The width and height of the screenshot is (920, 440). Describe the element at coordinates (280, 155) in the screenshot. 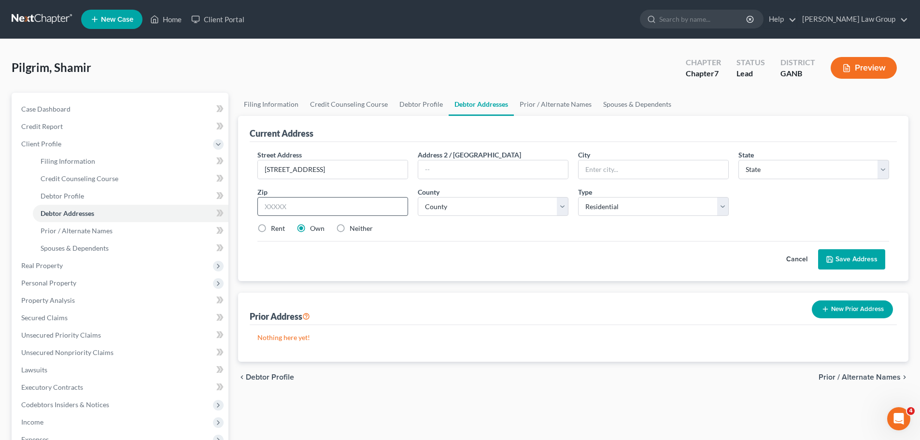

I see `span: Street Address` at that location.